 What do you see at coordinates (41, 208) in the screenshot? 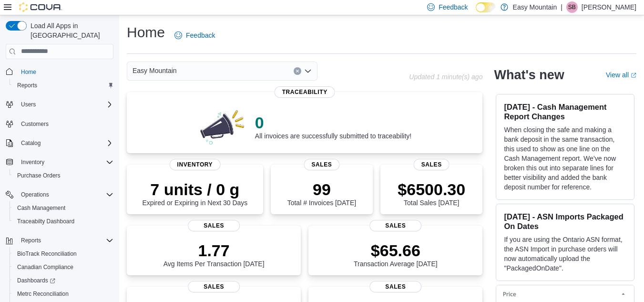
I see `a: Cash Management` at bounding box center [41, 208].